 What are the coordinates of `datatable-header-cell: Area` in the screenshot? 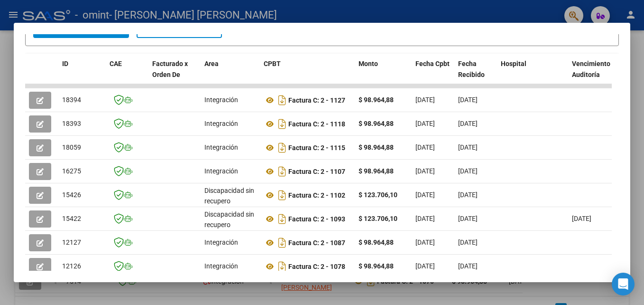 It's located at (230, 74).